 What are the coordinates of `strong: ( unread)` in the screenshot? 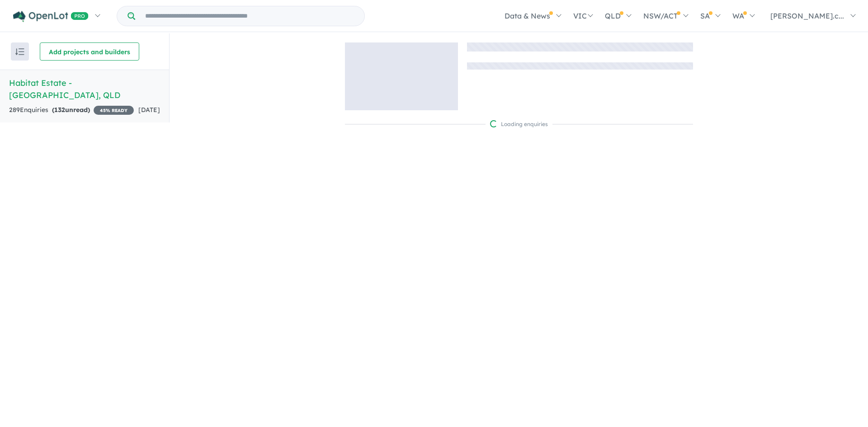 It's located at (71, 110).